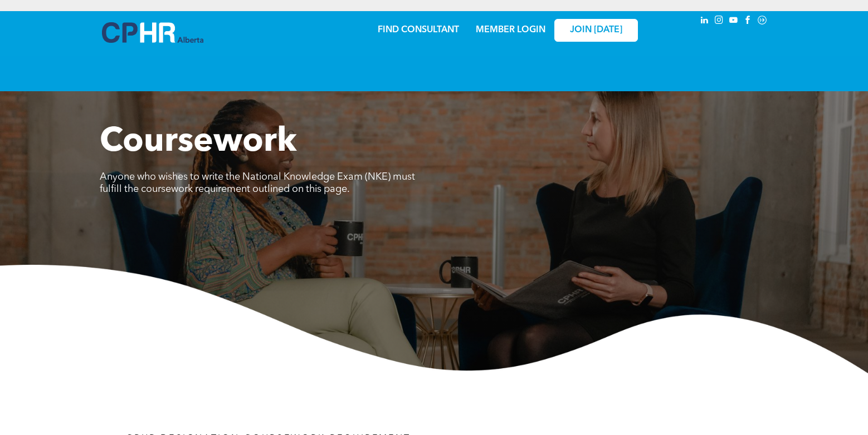  Describe the element at coordinates (198, 142) in the screenshot. I see `span: Coursework` at that location.